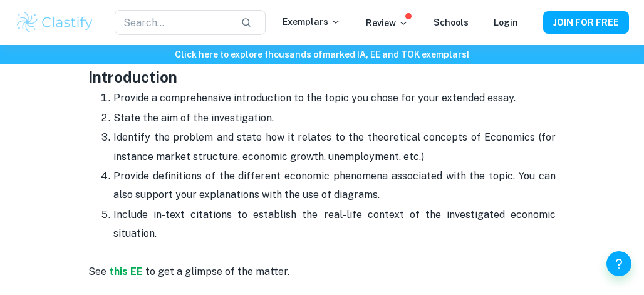  Describe the element at coordinates (312, 21) in the screenshot. I see `p: Exemplars` at that location.